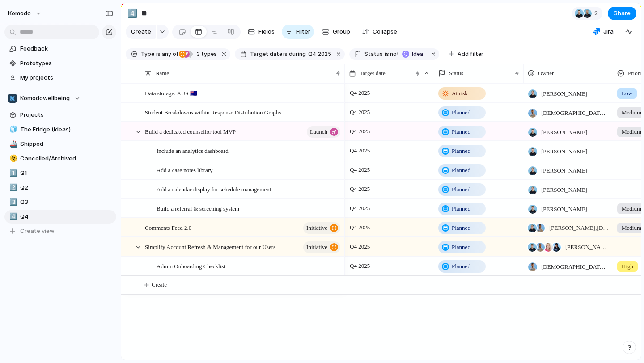 Image resolution: width=644 pixels, height=363 pixels. I want to click on div: 3️⃣, so click(12, 202).